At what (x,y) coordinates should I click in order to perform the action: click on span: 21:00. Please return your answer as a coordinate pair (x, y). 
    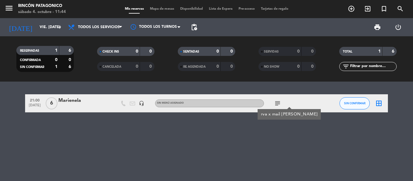
    Looking at the image, I should click on (35, 100).